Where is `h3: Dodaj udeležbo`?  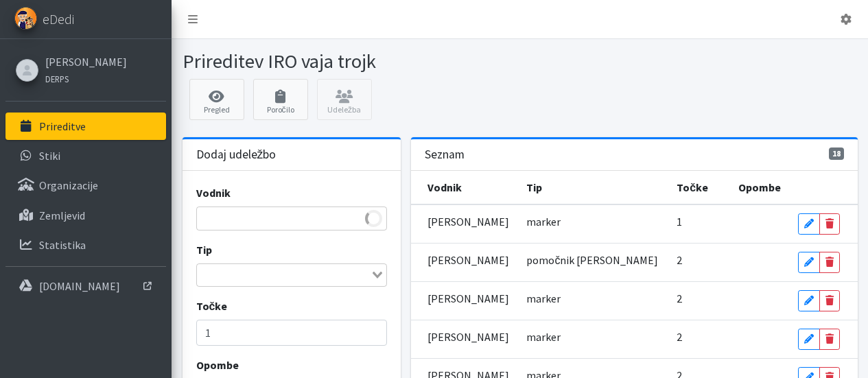
h3: Dodaj udeležbo is located at coordinates (236, 154).